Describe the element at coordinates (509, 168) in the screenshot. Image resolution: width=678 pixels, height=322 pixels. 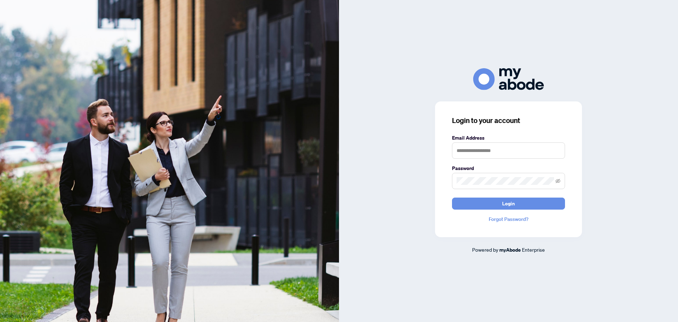
I see `label: Password` at that location.